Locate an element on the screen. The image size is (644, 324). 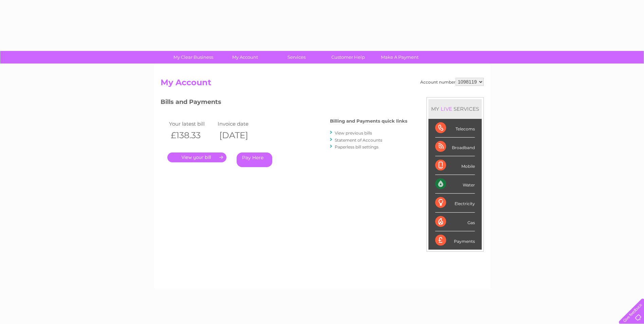
div: Water is located at coordinates (455, 184).